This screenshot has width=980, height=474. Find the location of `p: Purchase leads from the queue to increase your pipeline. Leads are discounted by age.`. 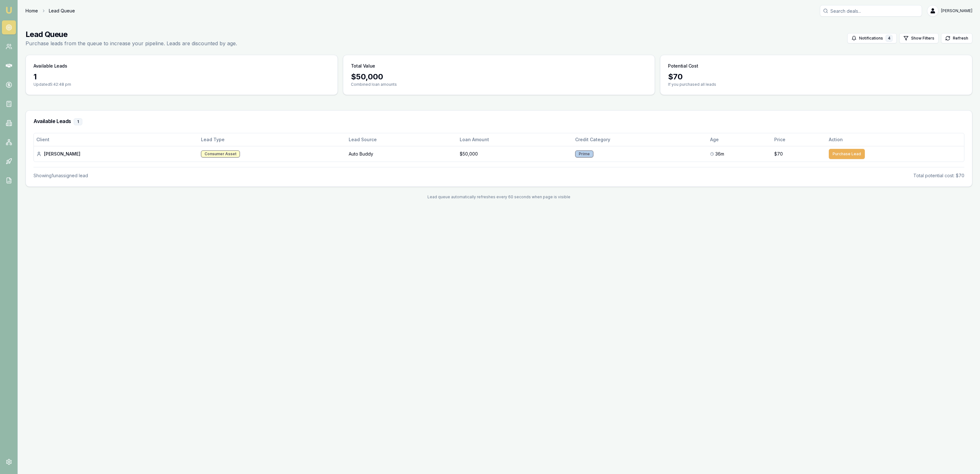

p: Purchase leads from the queue to increase your pipeline. Leads are discounted by age. is located at coordinates (131, 43).